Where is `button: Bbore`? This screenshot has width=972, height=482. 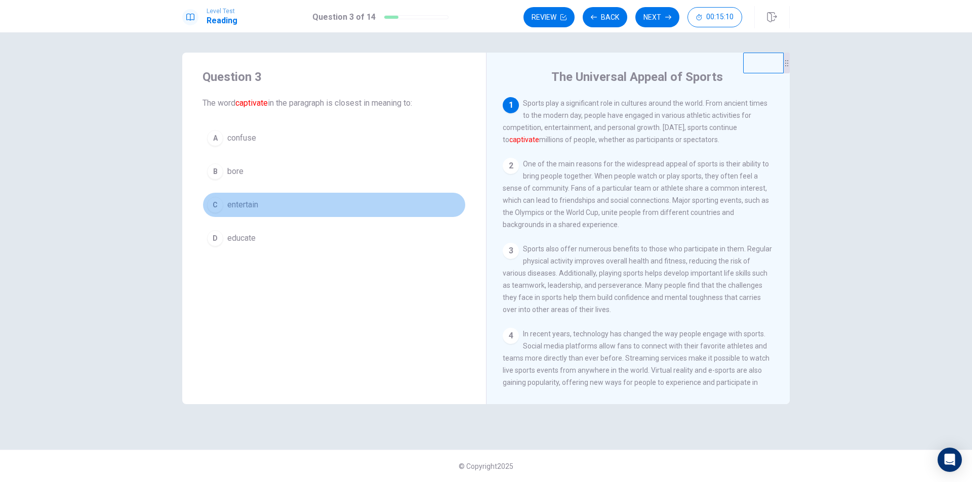 button: Bbore is located at coordinates (334, 172).